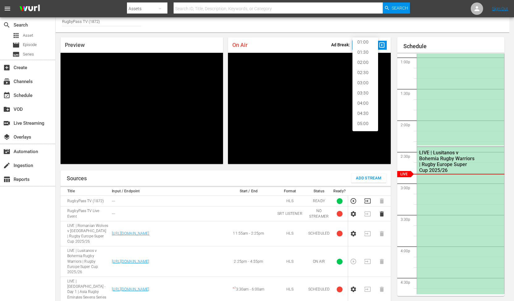 This screenshot has width=514, height=301. What do you see at coordinates (365, 73) in the screenshot?
I see `li: 02:30` at bounding box center [365, 73].